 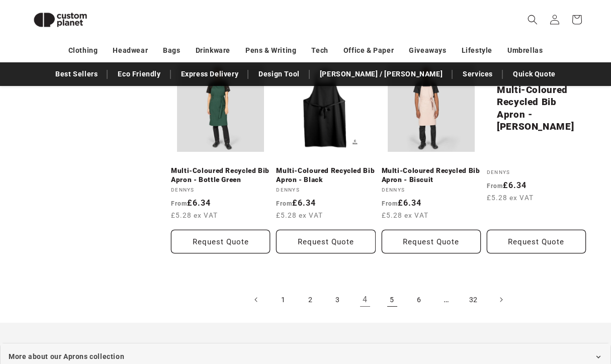 What do you see at coordinates (365, 300) in the screenshot?
I see `a: Page 4` at bounding box center [365, 300].